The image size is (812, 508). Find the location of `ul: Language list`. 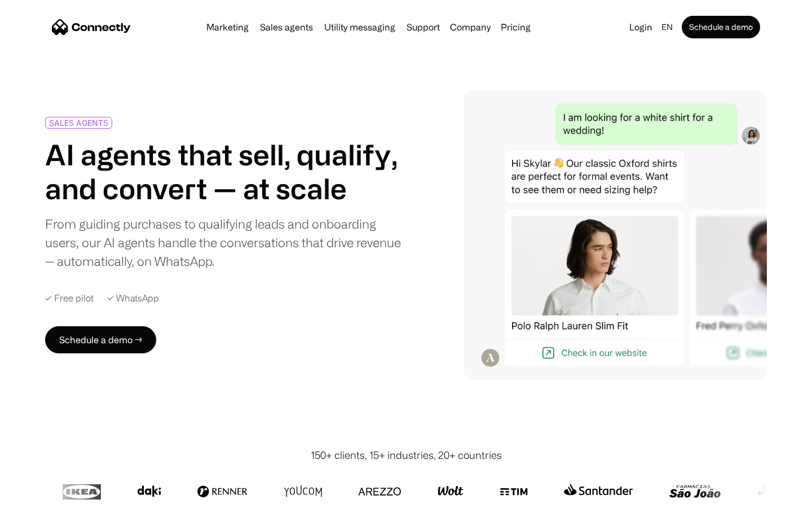

ul: Language list is located at coordinates (45, 496).